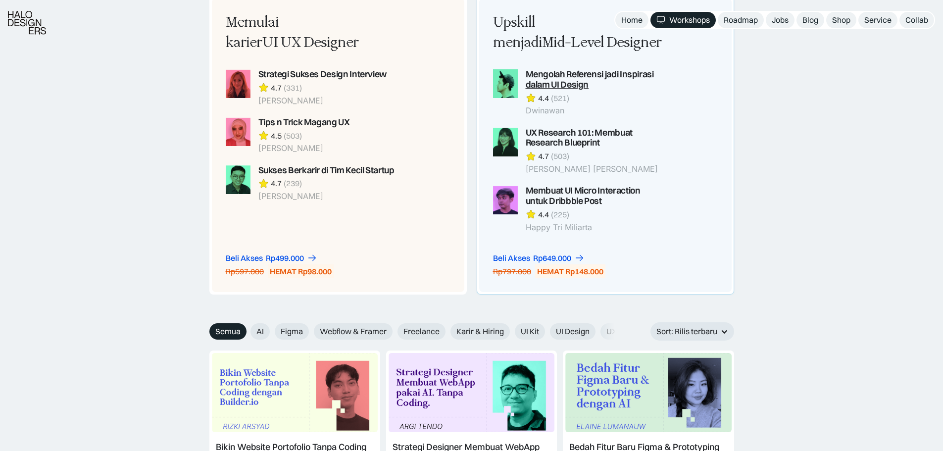 Image resolution: width=943 pixels, height=451 pixels. What do you see at coordinates (781, 20) in the screenshot?
I see `a: Jobs` at bounding box center [781, 20].